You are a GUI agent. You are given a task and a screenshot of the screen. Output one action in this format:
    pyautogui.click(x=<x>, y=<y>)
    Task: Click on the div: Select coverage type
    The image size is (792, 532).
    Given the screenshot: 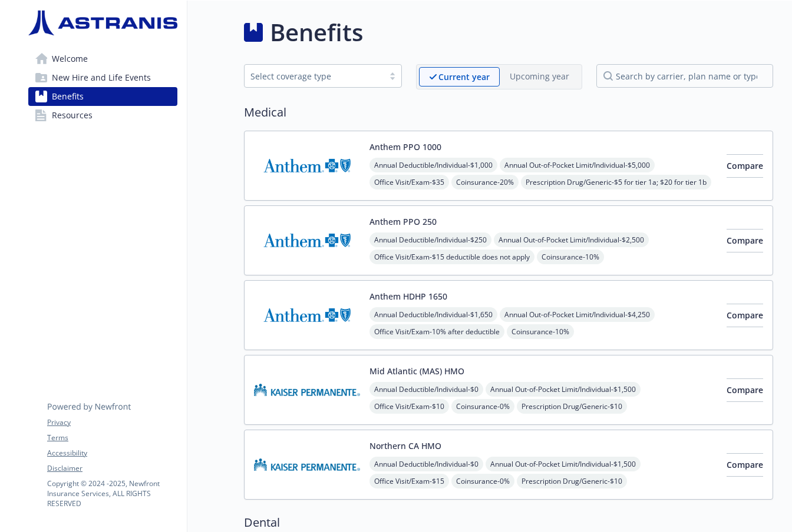 What is the action you would take?
    pyautogui.click(x=314, y=76)
    